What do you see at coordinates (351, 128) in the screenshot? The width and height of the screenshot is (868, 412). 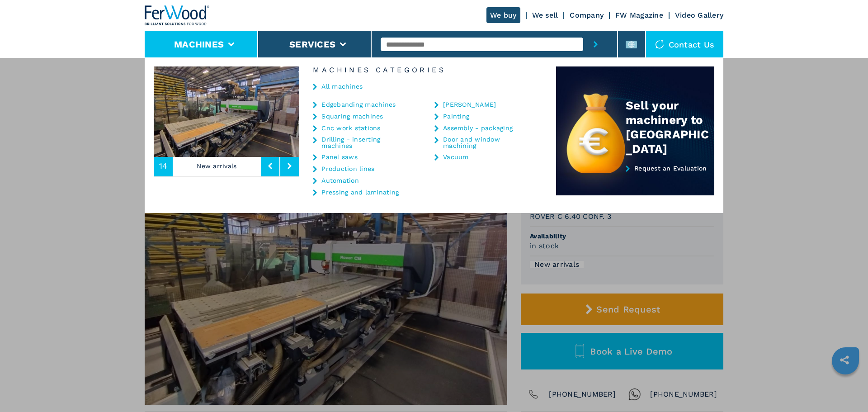 I see `a: Cnc work stations` at bounding box center [351, 128].